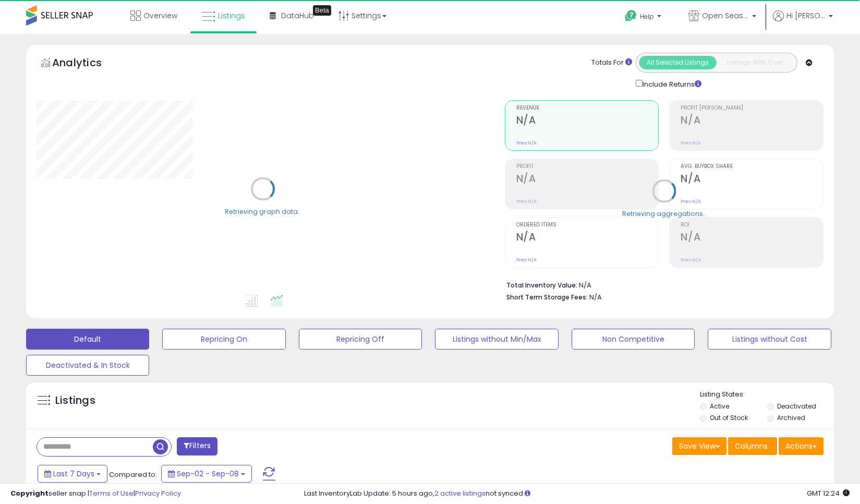 Image resolution: width=860 pixels, height=504 pixels. What do you see at coordinates (88, 365) in the screenshot?
I see `button: Deactivated & In Stock` at bounding box center [88, 365].